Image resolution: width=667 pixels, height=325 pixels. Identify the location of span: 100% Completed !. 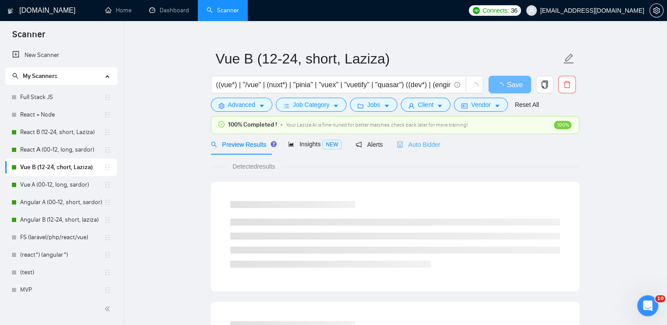
(253, 125).